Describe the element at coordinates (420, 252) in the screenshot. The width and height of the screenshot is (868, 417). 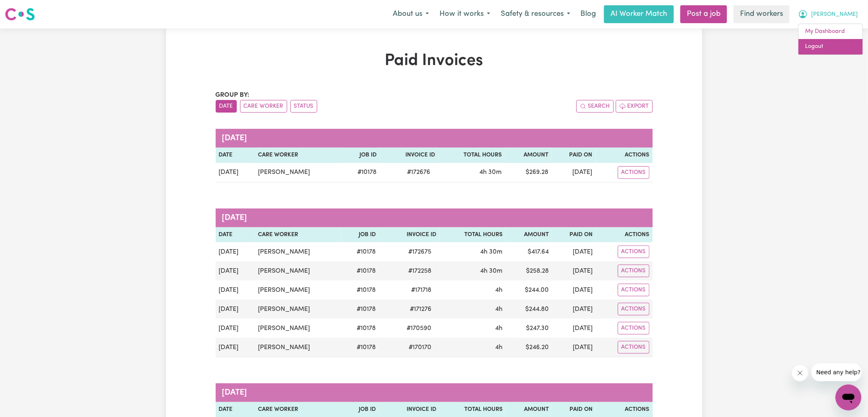
I see `span: # 172675` at that location.